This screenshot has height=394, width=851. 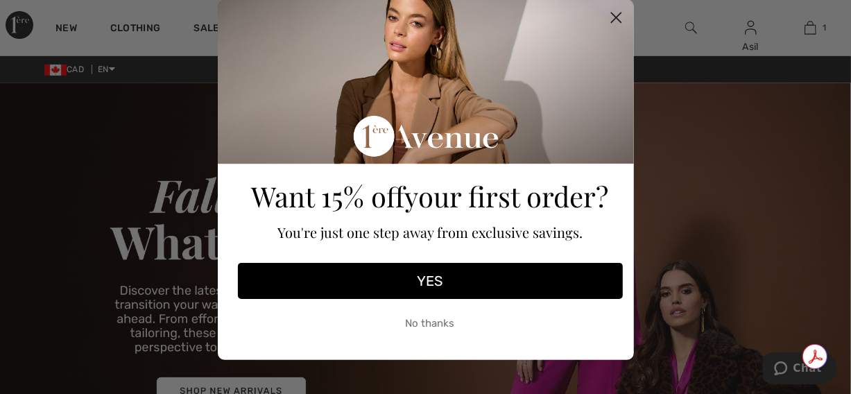 I want to click on span: Want 15% off, so click(x=328, y=195).